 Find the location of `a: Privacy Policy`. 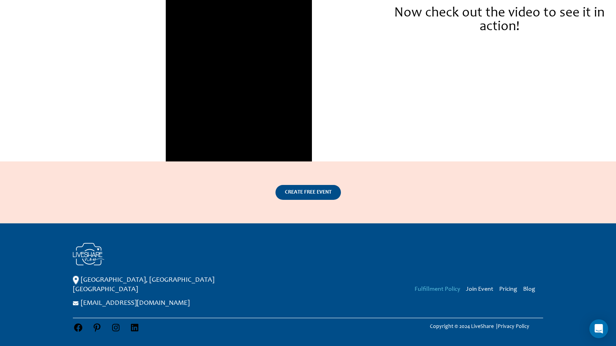

a: Privacy Policy is located at coordinates (513, 327).